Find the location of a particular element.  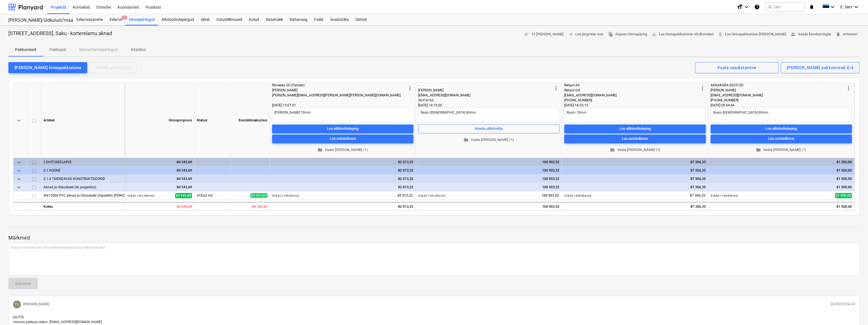

div: Eesmärkmaksumus is located at coordinates (250, 120).